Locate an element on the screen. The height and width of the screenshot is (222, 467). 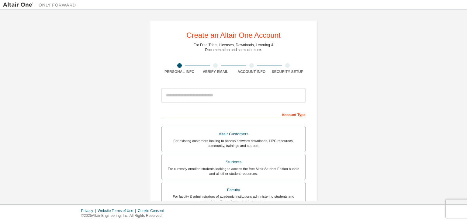
div: For Free Trials, Licenses, Downloads, Learning & Documentation and so much more. is located at coordinates (233, 47).